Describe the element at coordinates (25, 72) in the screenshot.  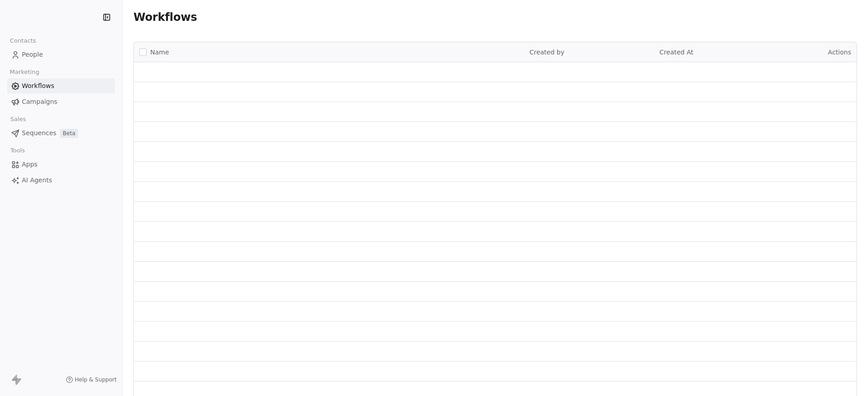
I see `span: Marketing` at that location.